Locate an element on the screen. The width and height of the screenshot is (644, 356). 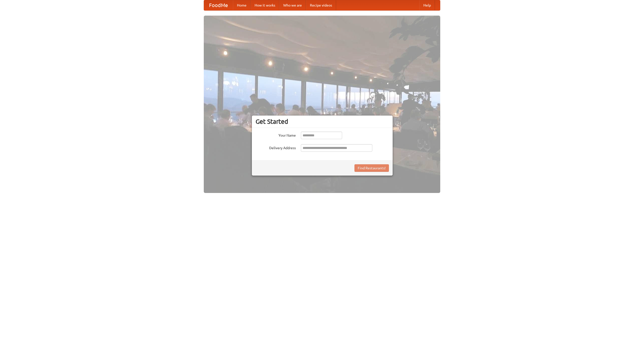
a: Home is located at coordinates (242, 5).